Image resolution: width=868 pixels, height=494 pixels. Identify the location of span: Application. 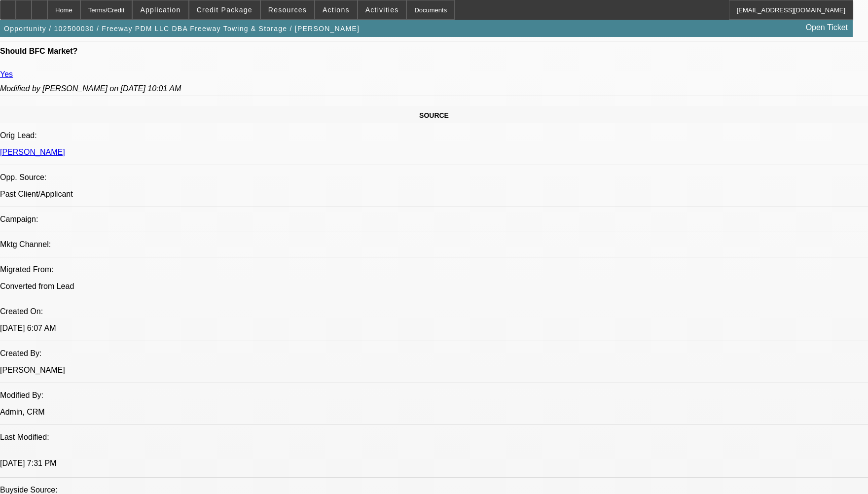
(160, 10).